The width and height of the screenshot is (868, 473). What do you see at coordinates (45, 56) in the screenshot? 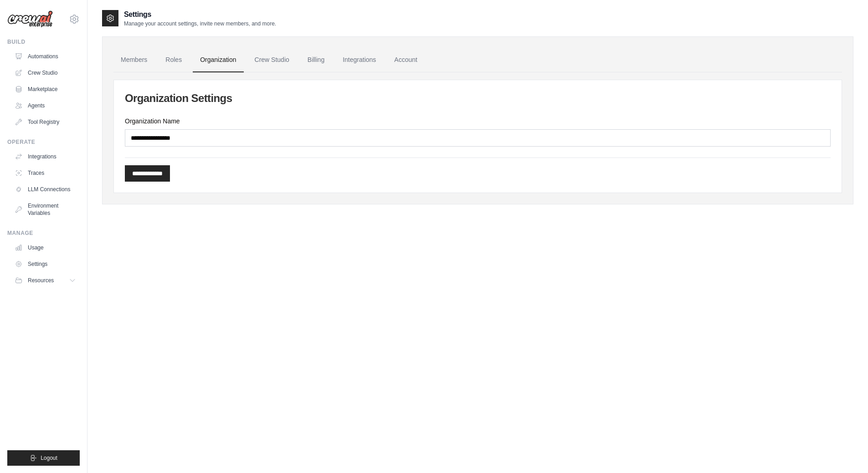
I see `a: Automations` at bounding box center [45, 56].